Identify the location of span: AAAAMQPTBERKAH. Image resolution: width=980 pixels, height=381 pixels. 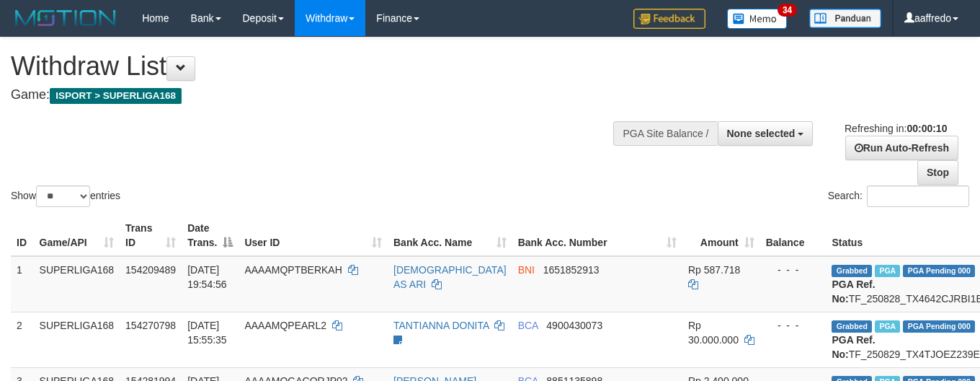
(293, 270).